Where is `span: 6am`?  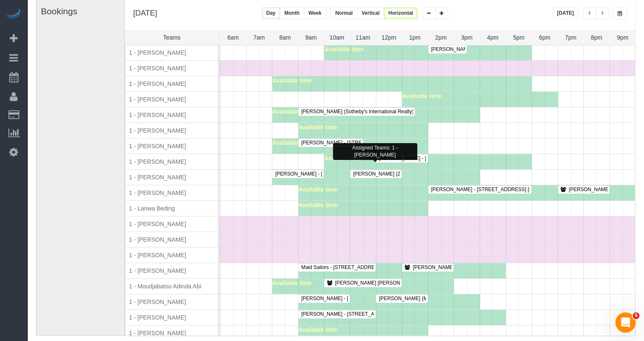
span: 6am is located at coordinates (233, 38).